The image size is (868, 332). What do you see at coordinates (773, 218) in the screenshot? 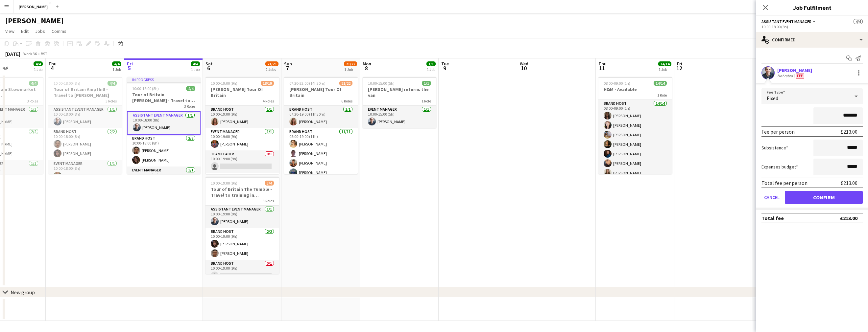
I see `div: Total fee` at bounding box center [773, 218].